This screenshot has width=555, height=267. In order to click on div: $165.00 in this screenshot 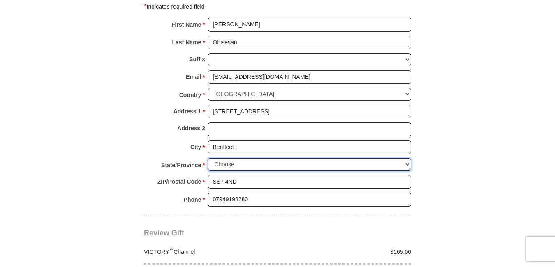, I will do `click(347, 252)`.